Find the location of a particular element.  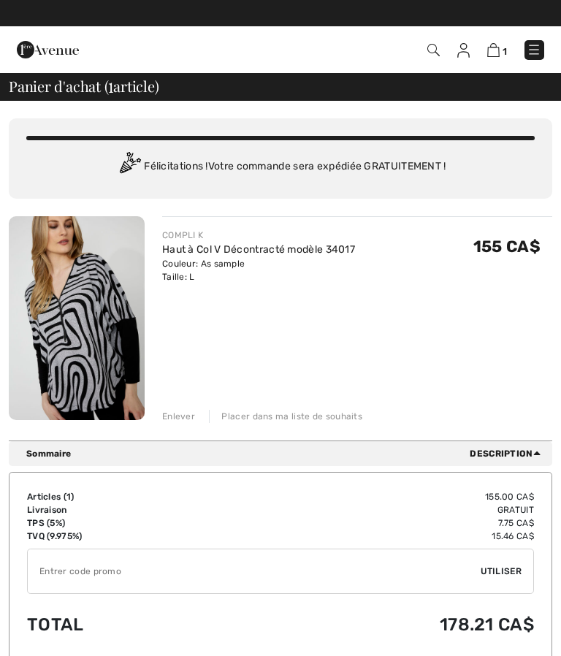

div: Sommaire is located at coordinates (287, 454).